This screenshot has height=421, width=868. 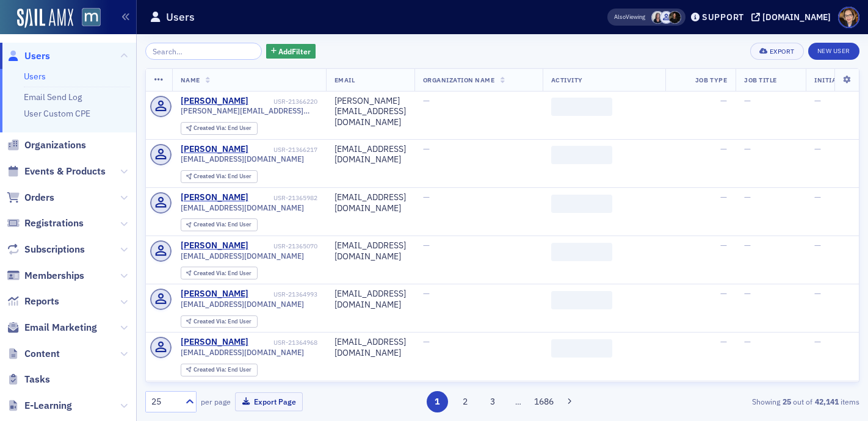 What do you see at coordinates (35, 77) in the screenshot?
I see `a: Users` at bounding box center [35, 77].